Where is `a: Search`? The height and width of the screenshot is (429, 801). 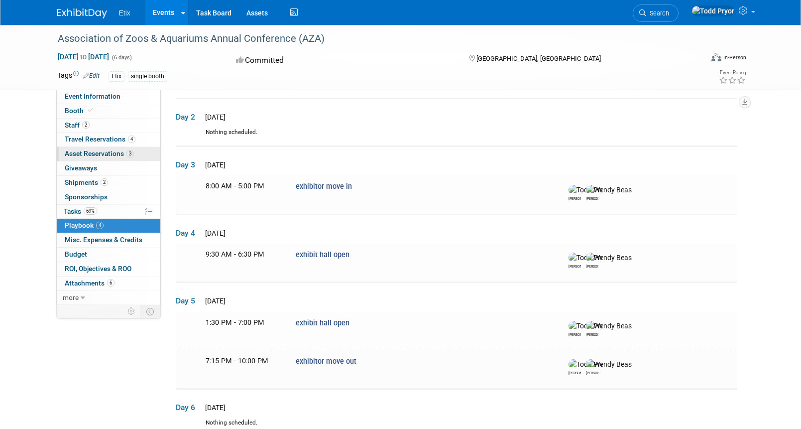
a: Search is located at coordinates (655, 13).